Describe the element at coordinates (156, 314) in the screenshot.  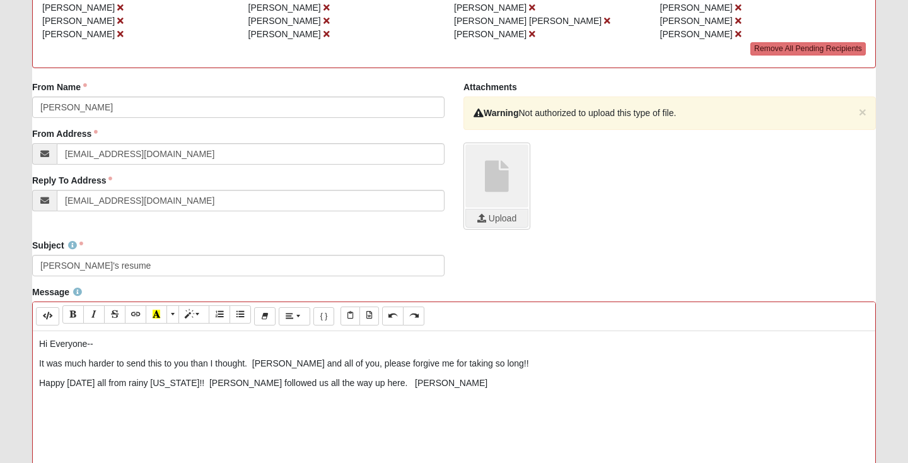
I see `button: Recent Color` at that location.